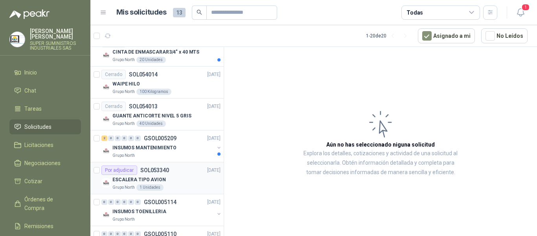 This screenshot has width=537, height=236. Describe the element at coordinates (45, 90) in the screenshot. I see `a: Chat` at that location.